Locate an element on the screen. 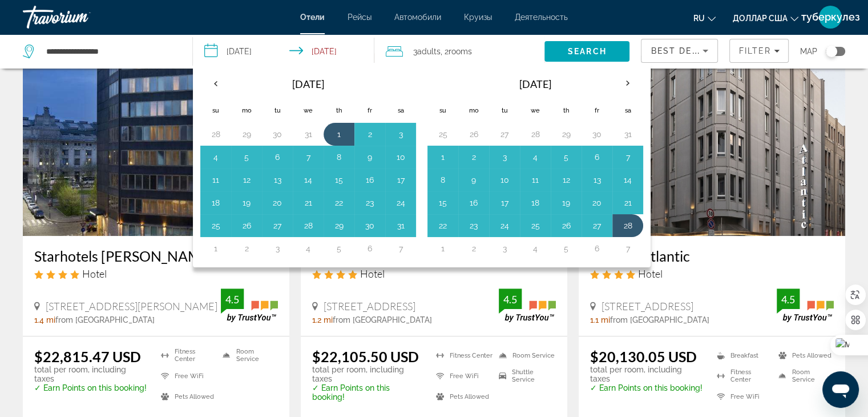 The image size is (868, 417). font: доллар США is located at coordinates (760, 19).